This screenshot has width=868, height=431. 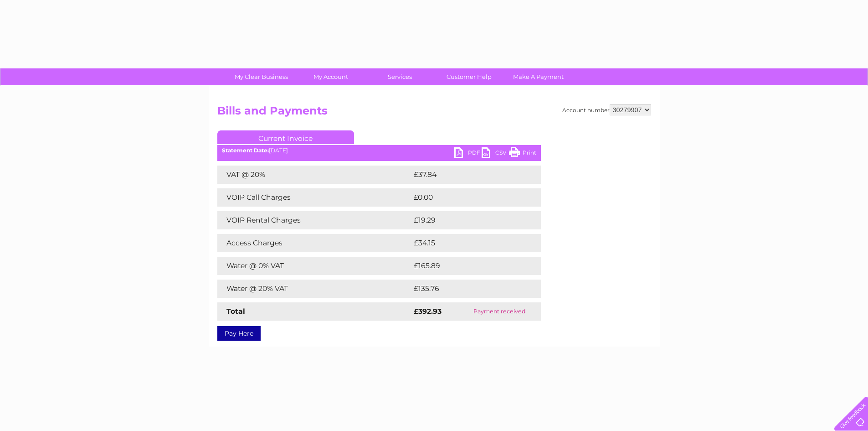 I want to click on a: PDF, so click(x=468, y=154).